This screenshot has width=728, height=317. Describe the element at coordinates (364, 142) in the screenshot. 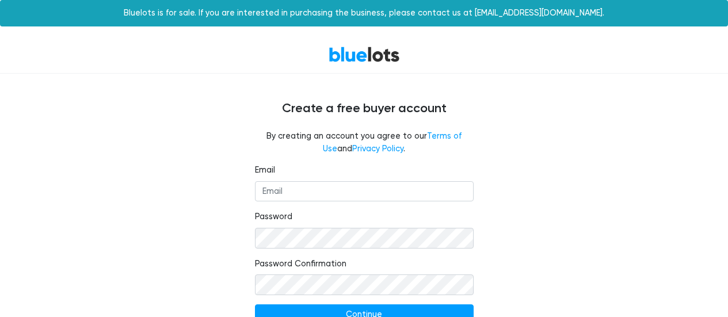

I see `fieldset: By creating an account you agree to our and .` at that location.